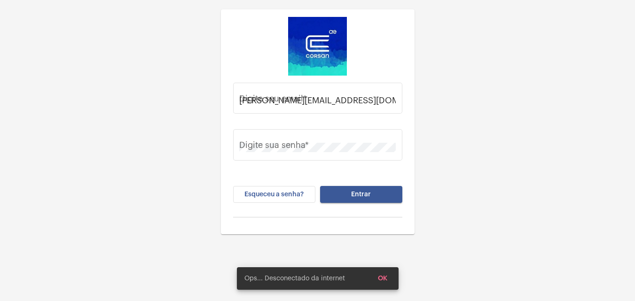 The width and height of the screenshot is (635, 301). What do you see at coordinates (361, 195) in the screenshot?
I see `span: Entrar` at bounding box center [361, 195].